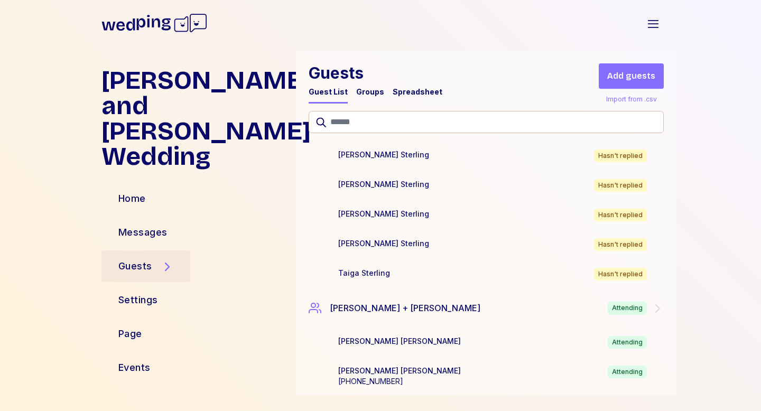  Describe the element at coordinates (417, 92) in the screenshot. I see `div: Spreadsheet` at that location.